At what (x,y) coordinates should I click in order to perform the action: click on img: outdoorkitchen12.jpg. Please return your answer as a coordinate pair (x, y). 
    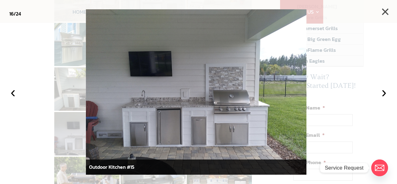
    Looking at the image, I should click on (196, 92).